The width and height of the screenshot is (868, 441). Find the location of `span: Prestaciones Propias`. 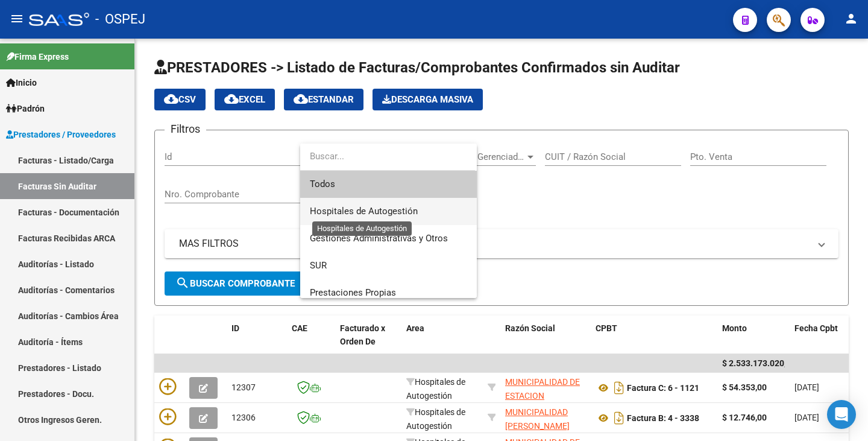

span: Prestaciones Propias is located at coordinates (353, 293).